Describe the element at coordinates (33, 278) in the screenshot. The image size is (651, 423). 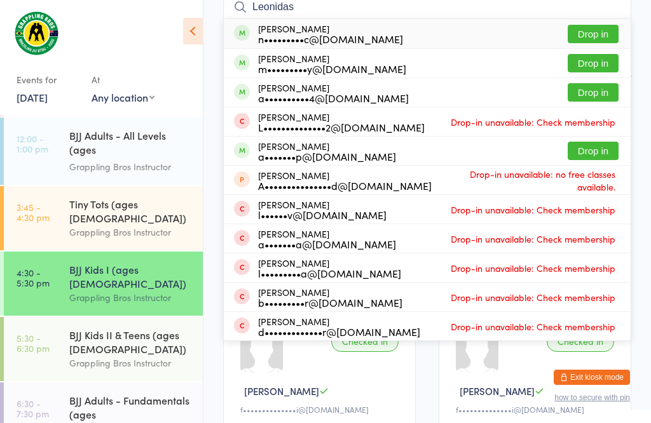
I see `time: 4:30 - 5:30 pm` at that location.